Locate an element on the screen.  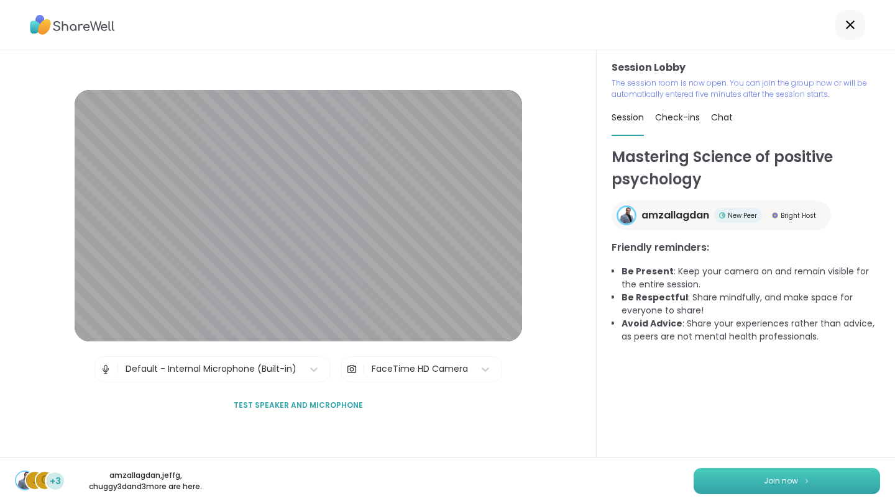
b: Avoid Advice is located at coordinates (652, 324).